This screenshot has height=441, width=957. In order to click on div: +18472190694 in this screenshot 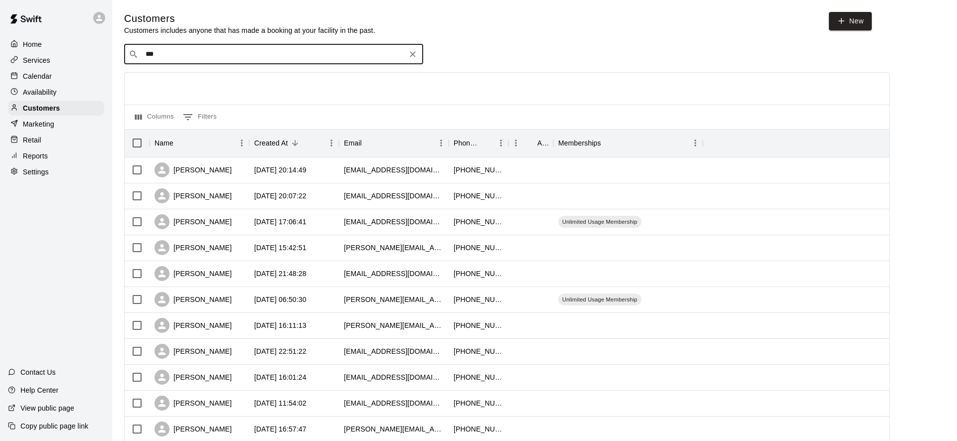, I will do `click(478, 377)`.